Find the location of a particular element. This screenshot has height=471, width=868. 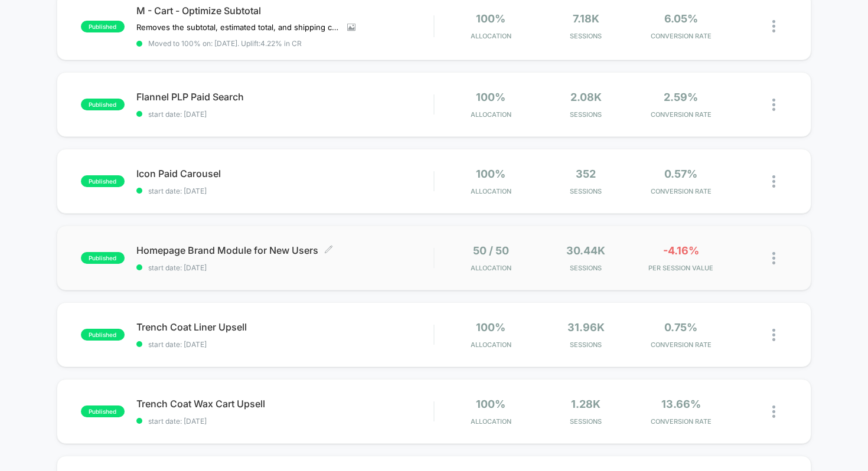

span: 13.66% is located at coordinates (681, 404).